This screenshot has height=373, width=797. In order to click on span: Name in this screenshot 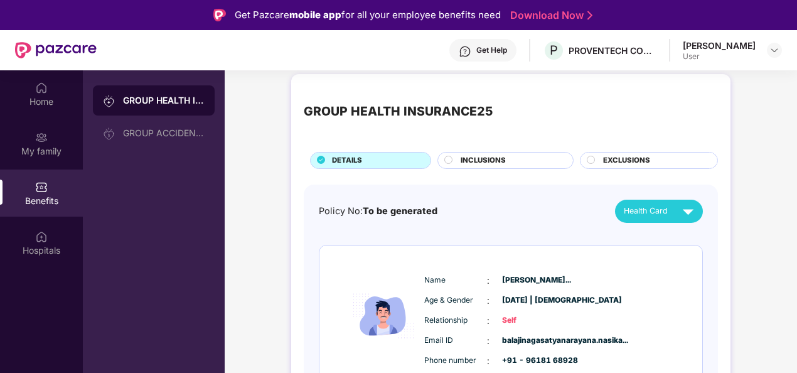, I will do `click(456, 280)`.